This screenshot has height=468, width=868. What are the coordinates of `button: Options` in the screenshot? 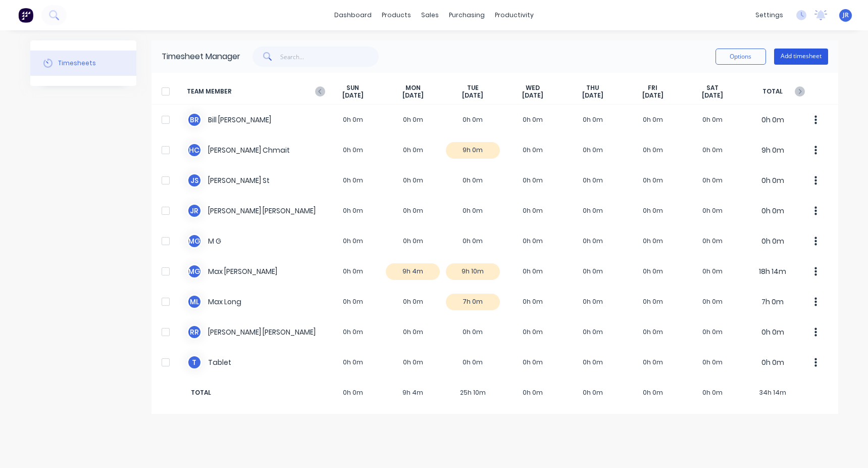 It's located at (741, 57).